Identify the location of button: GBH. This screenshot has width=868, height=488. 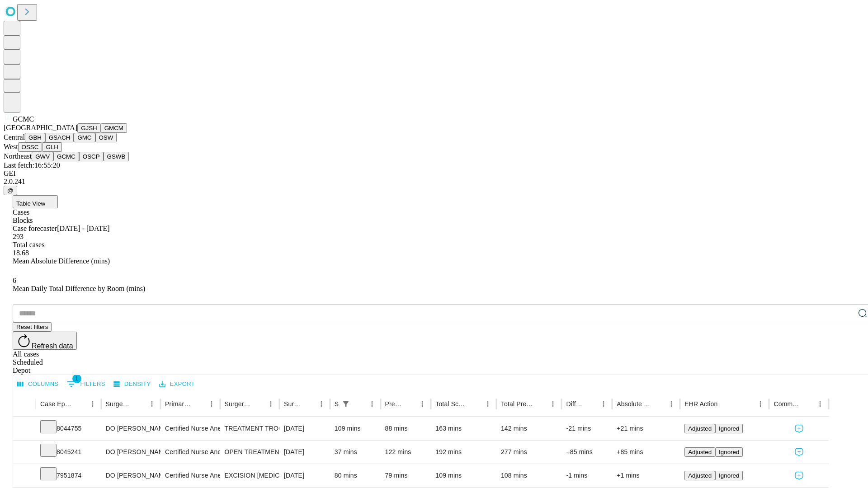
(35, 137).